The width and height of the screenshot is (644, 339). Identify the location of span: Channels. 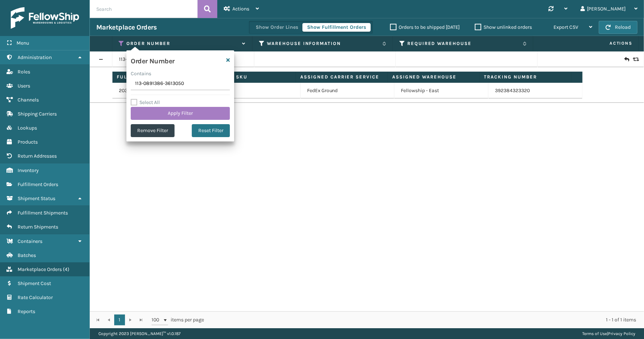
(28, 100).